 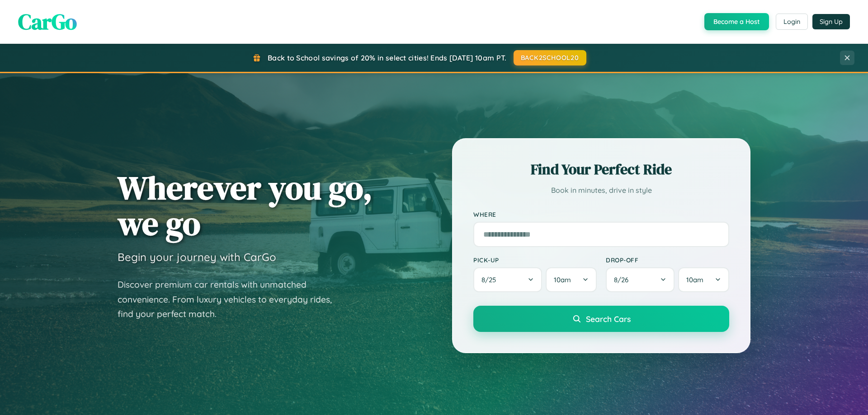 I want to click on p: Discover premium car rentals with unmatched convenience. From luxury vehicles to everyday rides, ..., so click(x=230, y=300).